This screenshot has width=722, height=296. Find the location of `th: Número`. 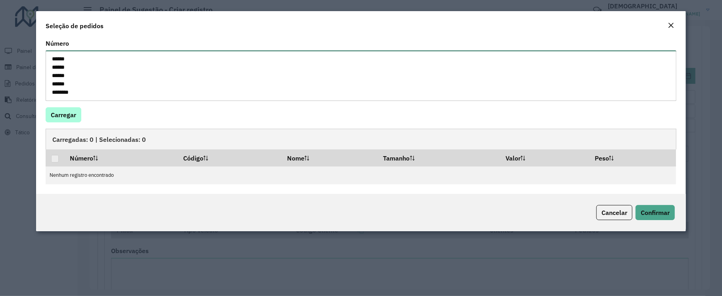

th: Número is located at coordinates (121, 157).